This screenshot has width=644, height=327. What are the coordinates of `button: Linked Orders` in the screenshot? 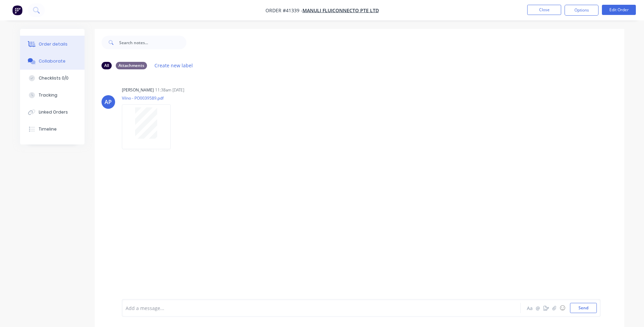 It's located at (52, 112).